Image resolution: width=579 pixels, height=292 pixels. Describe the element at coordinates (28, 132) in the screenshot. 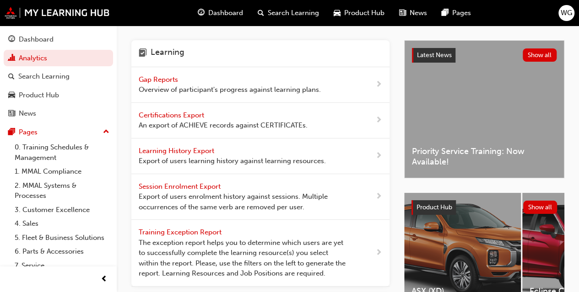

I see `div: Pages` at that location.